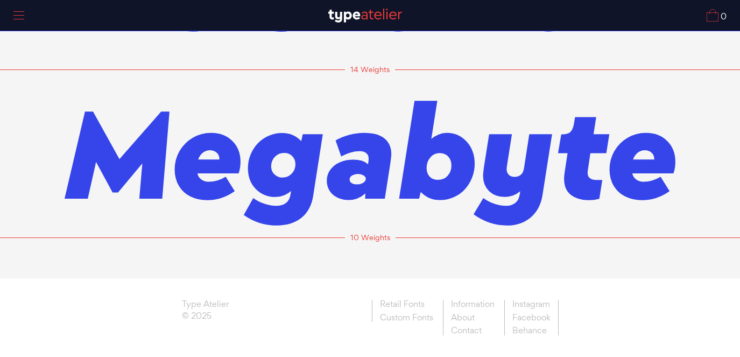 The width and height of the screenshot is (740, 357). What do you see at coordinates (713, 15) in the screenshot?
I see `img: Cart_Icon.svg` at bounding box center [713, 15].